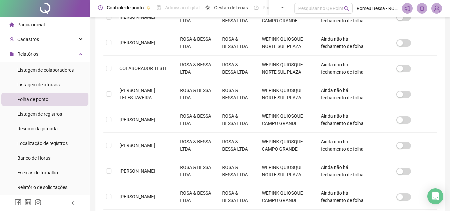 This screenshot has height=211, width=450. What do you see at coordinates (100, 8) in the screenshot?
I see `span: clock-circle` at bounding box center [100, 8].